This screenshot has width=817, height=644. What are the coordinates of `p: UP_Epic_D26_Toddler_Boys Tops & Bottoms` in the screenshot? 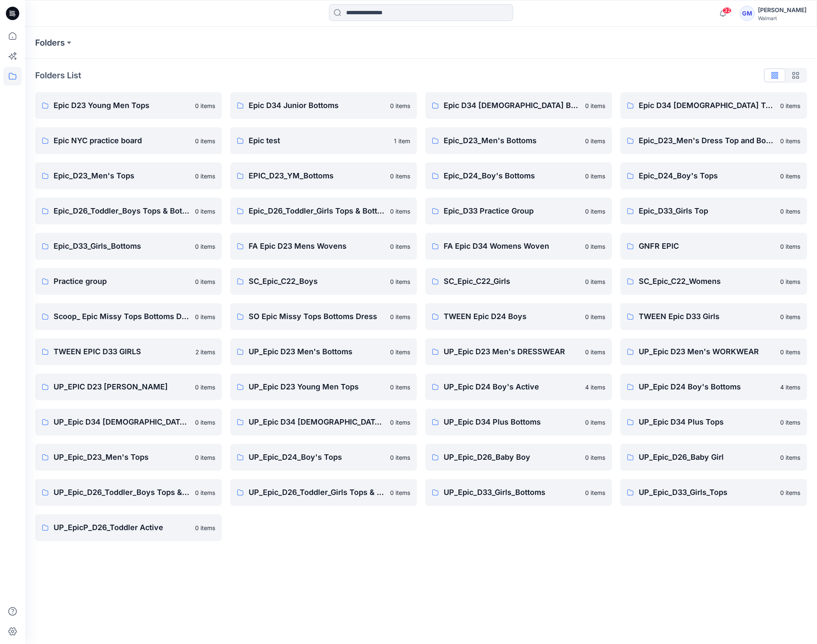 It's located at (122, 492).